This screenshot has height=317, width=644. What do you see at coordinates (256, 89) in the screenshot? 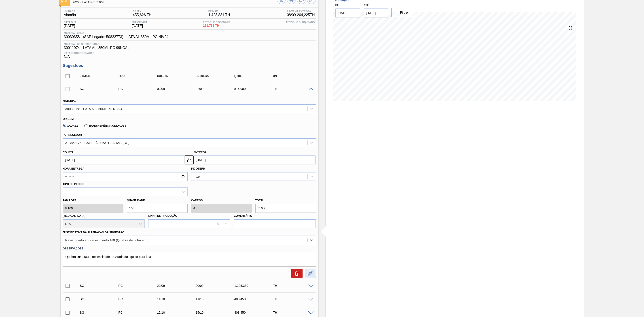
I see `div: 816,900` at bounding box center [256, 89].